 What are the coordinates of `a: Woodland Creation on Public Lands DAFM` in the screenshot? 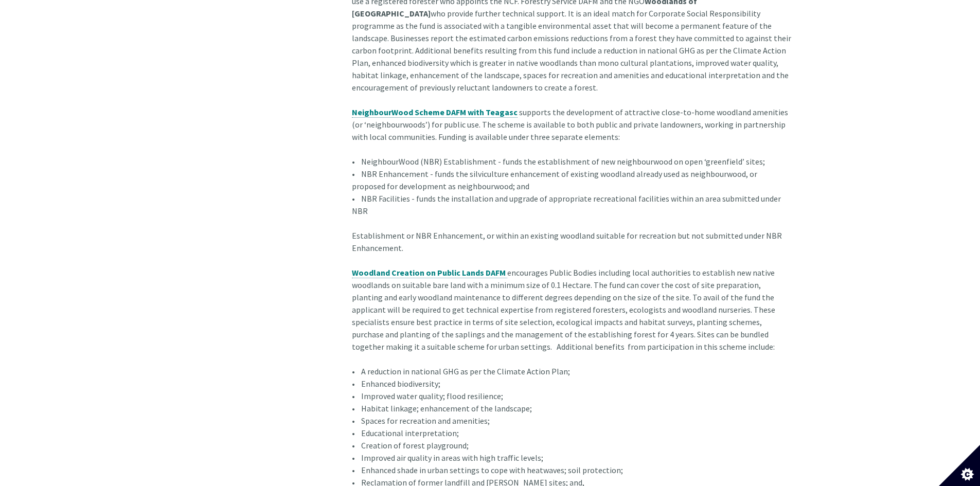 It's located at (429, 273).